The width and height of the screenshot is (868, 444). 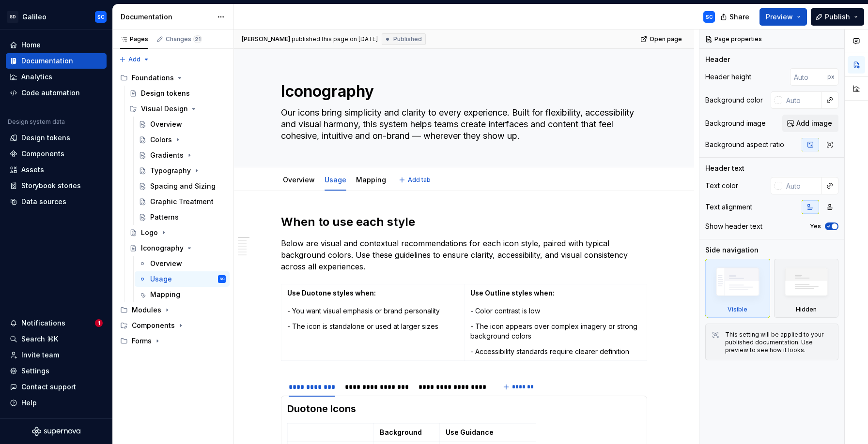 I want to click on button: Add tab, so click(x=415, y=180).